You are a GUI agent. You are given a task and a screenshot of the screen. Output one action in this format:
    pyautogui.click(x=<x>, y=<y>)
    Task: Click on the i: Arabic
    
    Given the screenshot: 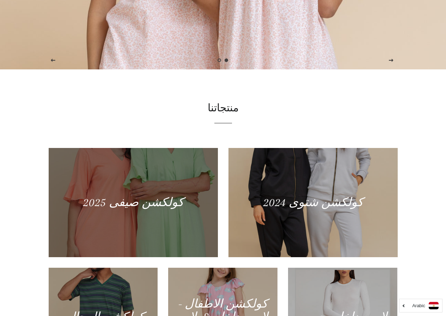 What is the action you would take?
    pyautogui.click(x=419, y=306)
    